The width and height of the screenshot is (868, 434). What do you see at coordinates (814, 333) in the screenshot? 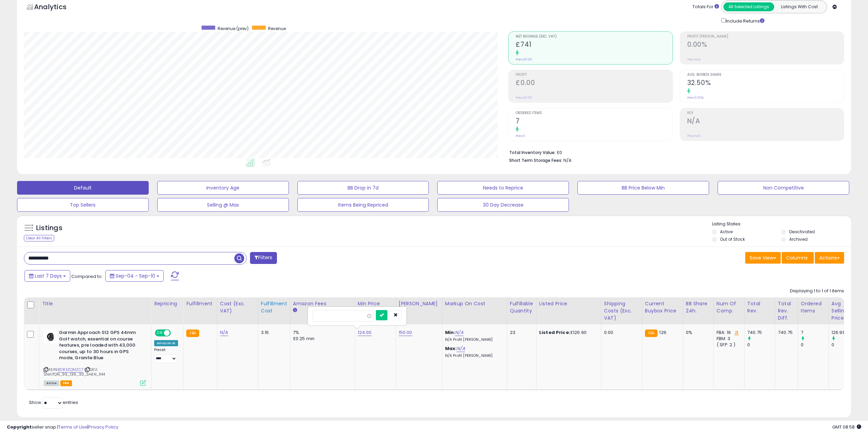
I see `div: 7` at bounding box center [814, 333].